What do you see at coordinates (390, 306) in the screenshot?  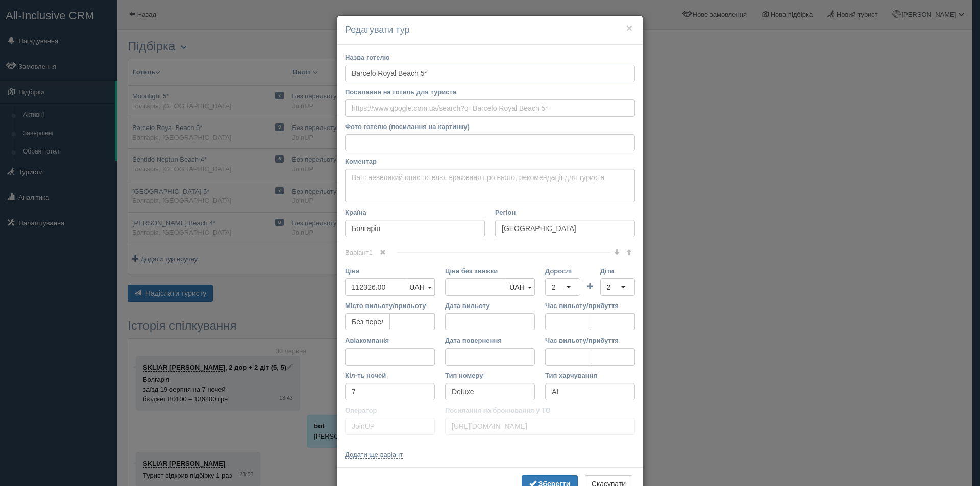 I see `label: Місто вильоту/прильоту` at bounding box center [390, 306].